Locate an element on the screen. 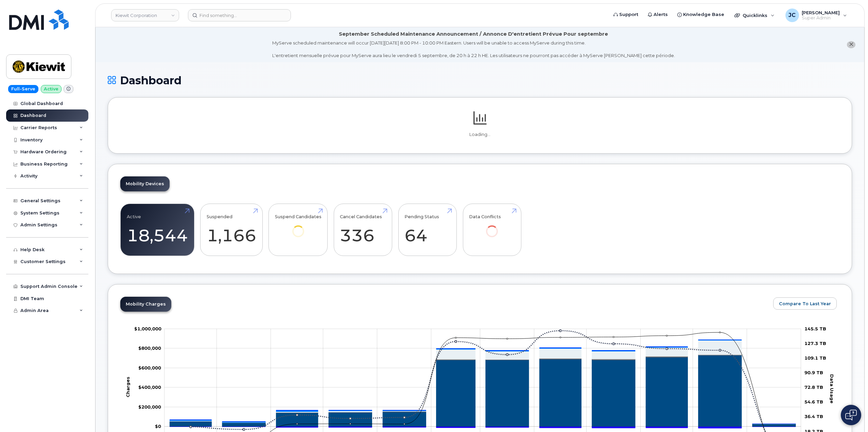 This screenshot has height=432, width=868. button: Compare To Last Year is located at coordinates (805, 304).